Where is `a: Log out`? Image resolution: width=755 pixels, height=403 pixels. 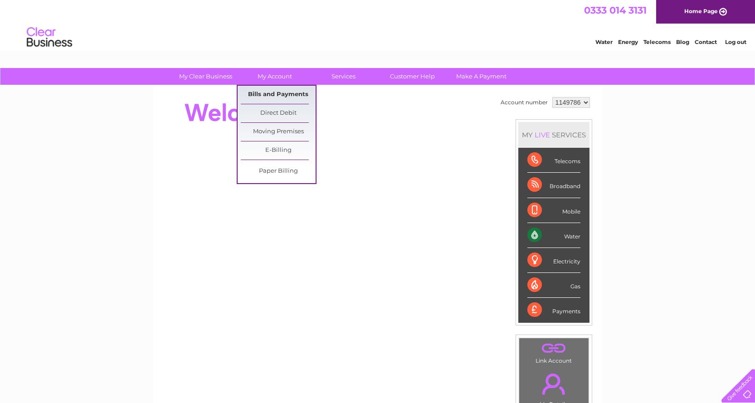
a: Log out is located at coordinates (736, 42).